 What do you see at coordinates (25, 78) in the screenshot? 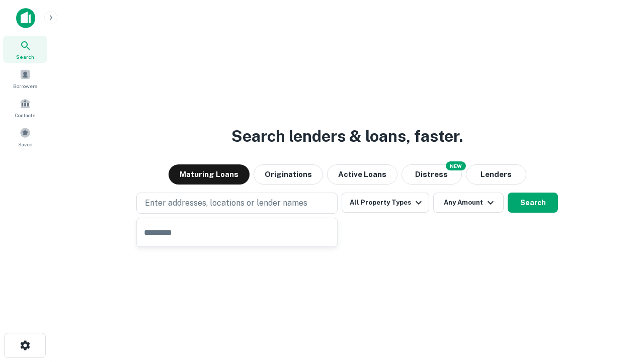
I see `div: Borrowers` at bounding box center [25, 78].